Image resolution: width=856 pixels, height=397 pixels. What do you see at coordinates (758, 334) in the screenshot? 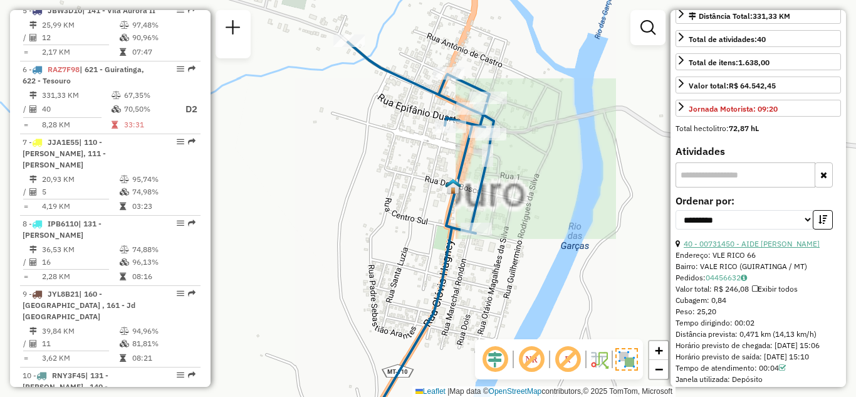
I see `div: Distância prevista: 0,471 km (14,13 km/h)` at bounding box center [758, 334].